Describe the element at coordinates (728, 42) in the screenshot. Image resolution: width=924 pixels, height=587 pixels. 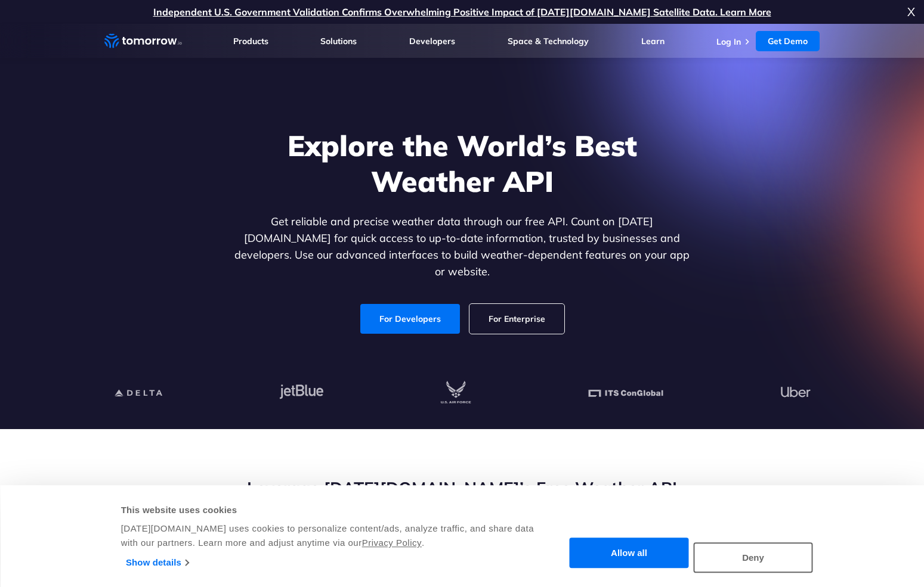
I see `a: Log In` at that location.